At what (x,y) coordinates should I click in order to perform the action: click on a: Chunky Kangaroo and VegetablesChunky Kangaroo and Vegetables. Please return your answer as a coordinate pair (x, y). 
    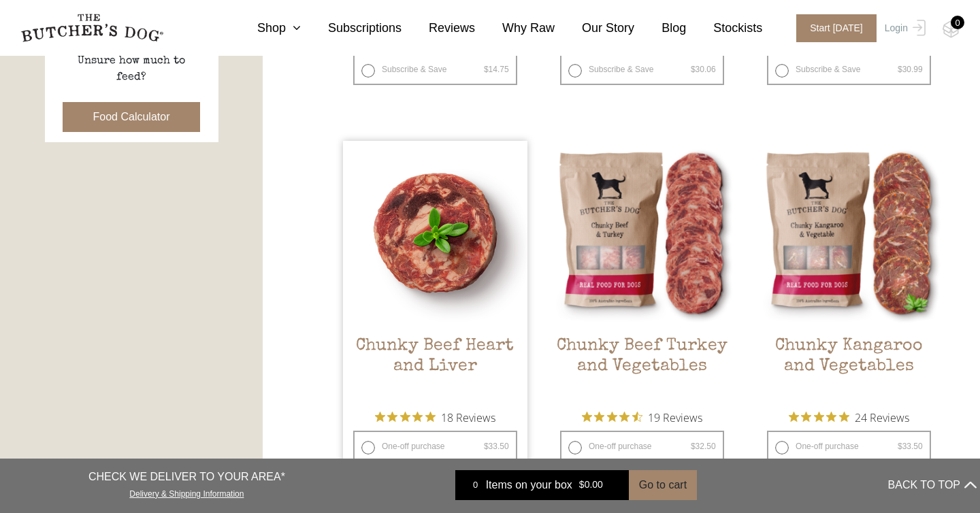
    Looking at the image, I should click on (849, 270).